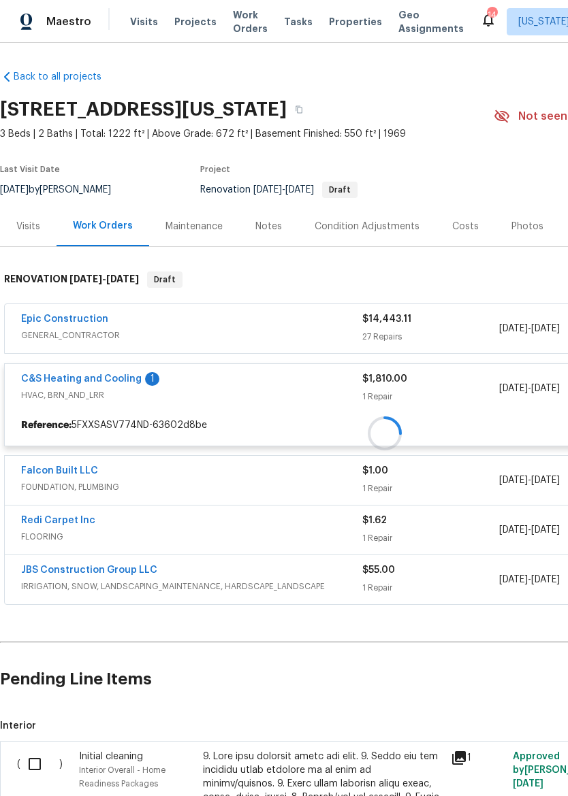 Image resolution: width=568 pixels, height=796 pixels. What do you see at coordinates (122, 777) in the screenshot?
I see `span: Interior Overall - Home Readiness Packages` at bounding box center [122, 777].